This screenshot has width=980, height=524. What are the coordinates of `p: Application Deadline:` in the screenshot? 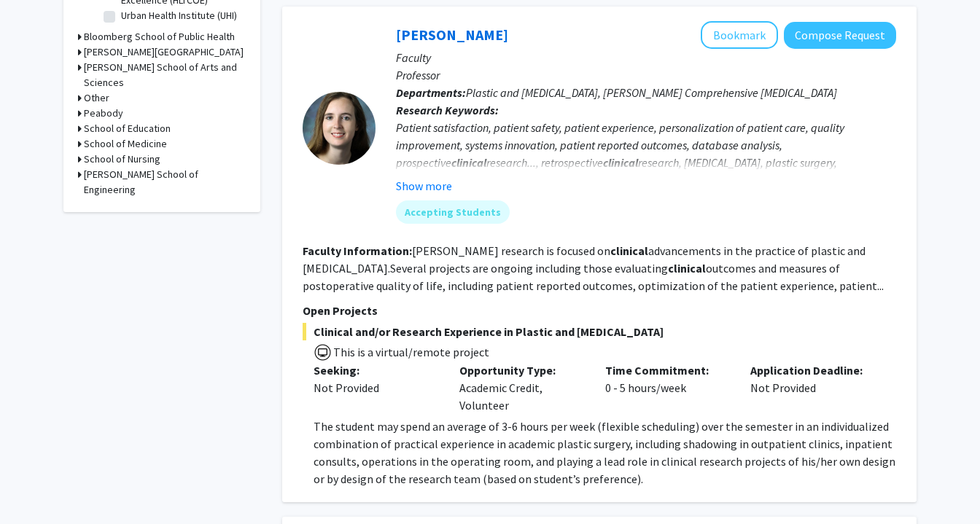 It's located at (812, 370).